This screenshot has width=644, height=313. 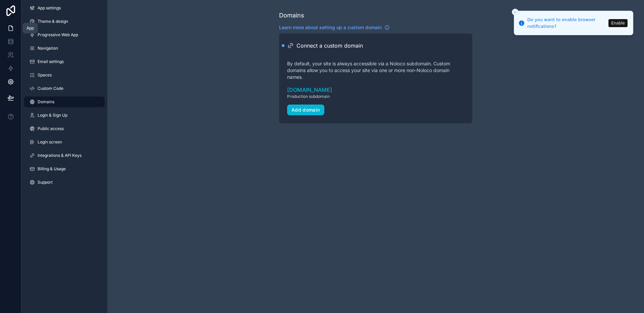 I want to click on h2: Connect a custom domain, so click(x=329, y=46).